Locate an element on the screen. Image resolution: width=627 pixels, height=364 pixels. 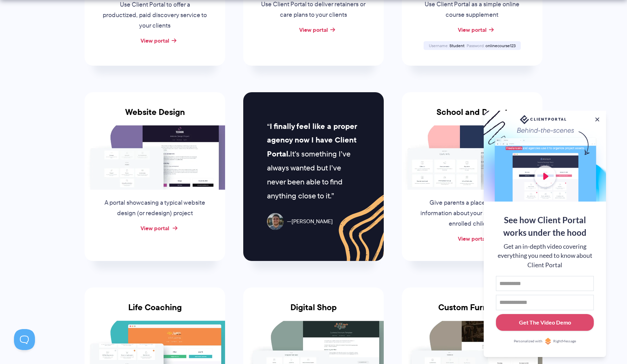
h3: Website Design is located at coordinates (155, 116).